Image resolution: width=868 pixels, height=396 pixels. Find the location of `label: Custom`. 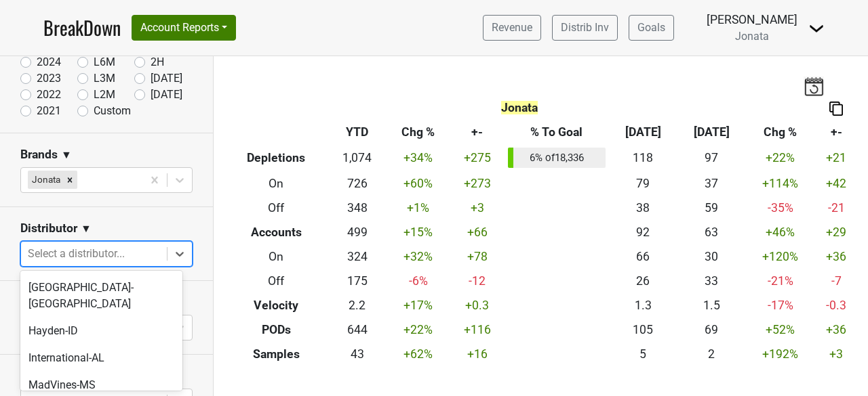

label: Custom is located at coordinates (112, 111).